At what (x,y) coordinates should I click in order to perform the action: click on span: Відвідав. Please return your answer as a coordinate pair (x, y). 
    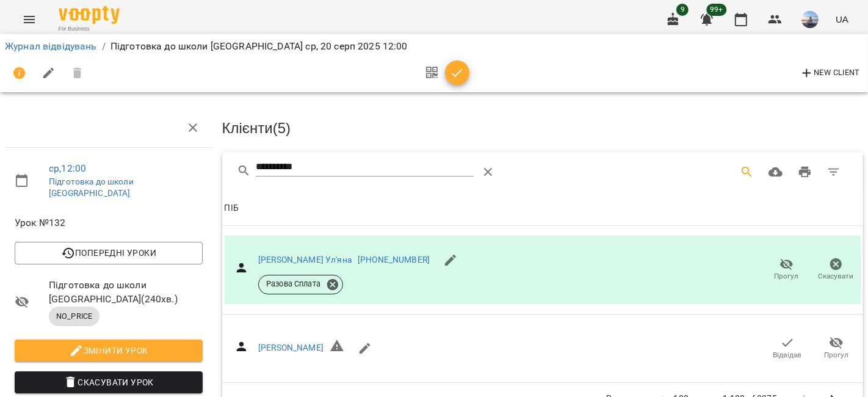
    Looking at the image, I should click on (788, 355).